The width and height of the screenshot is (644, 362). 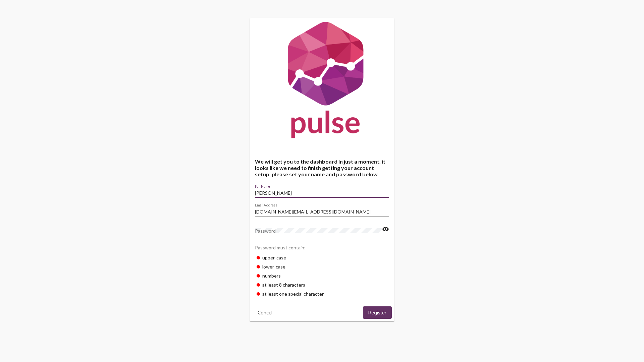 What do you see at coordinates (265, 312) in the screenshot?
I see `button: Cancel` at bounding box center [265, 312].